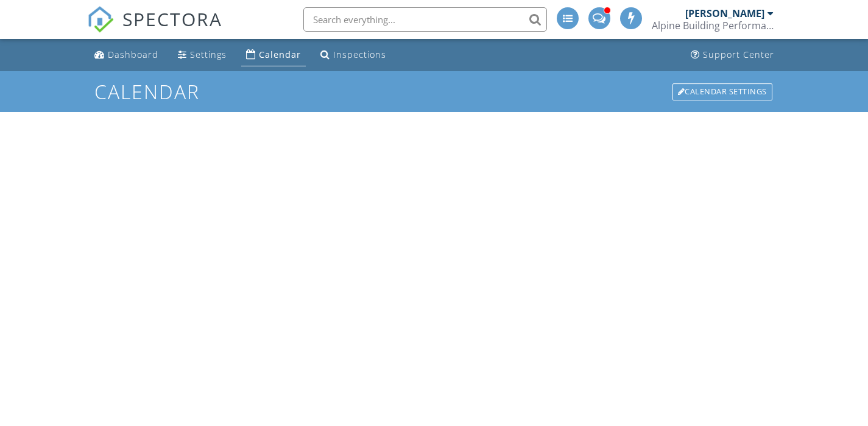 The image size is (868, 426). Describe the element at coordinates (279, 54) in the screenshot. I see `div: Calendar` at that location.